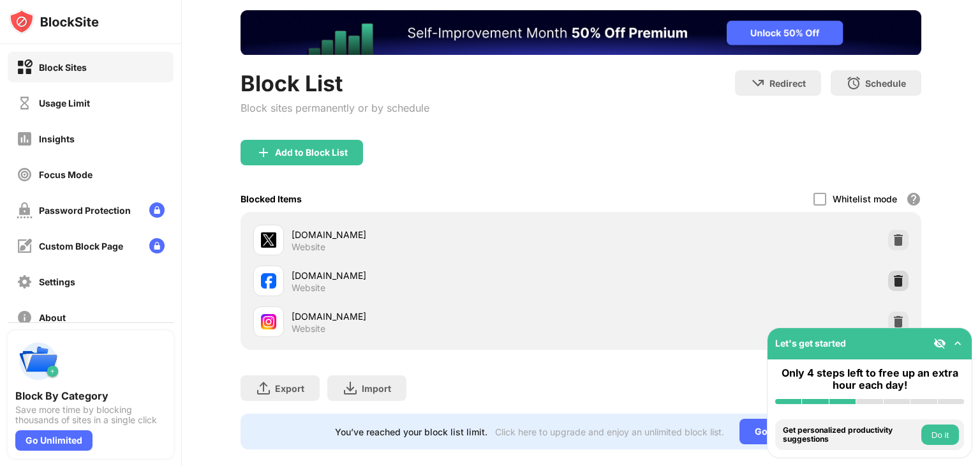 The height and width of the screenshot is (466, 980). I want to click on div: Get personalized productivity suggestions, so click(851, 435).